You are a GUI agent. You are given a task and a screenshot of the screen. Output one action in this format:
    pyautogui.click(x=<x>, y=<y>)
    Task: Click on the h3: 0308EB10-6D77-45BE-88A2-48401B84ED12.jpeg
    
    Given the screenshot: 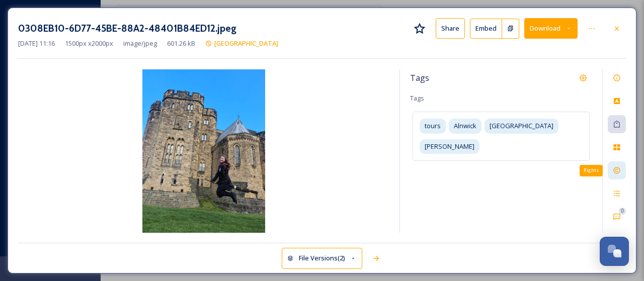 What is the action you would take?
    pyautogui.click(x=128, y=28)
    